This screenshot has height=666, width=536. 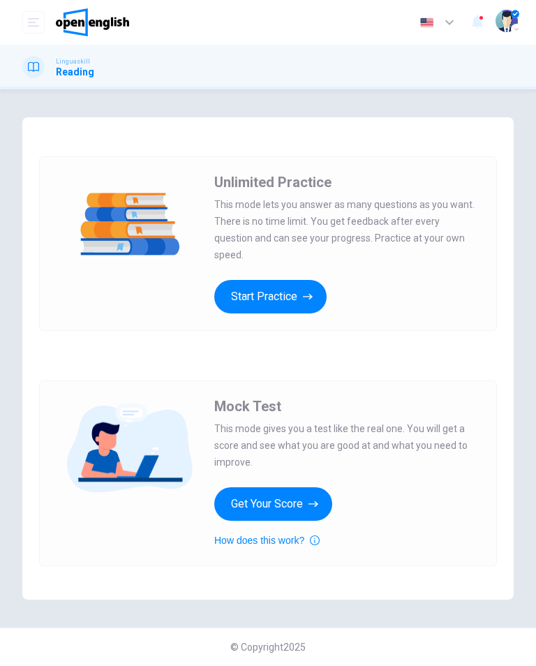 What do you see at coordinates (427, 22) in the screenshot?
I see `img: en` at bounding box center [427, 22].